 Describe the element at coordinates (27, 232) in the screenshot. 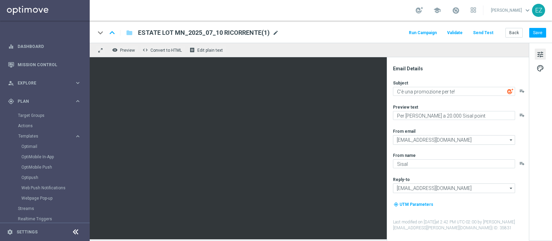

I see `a: Settings` at that location.